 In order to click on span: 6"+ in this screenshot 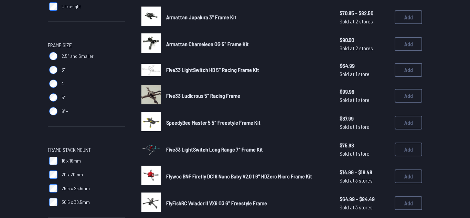, I will do `click(65, 111)`.